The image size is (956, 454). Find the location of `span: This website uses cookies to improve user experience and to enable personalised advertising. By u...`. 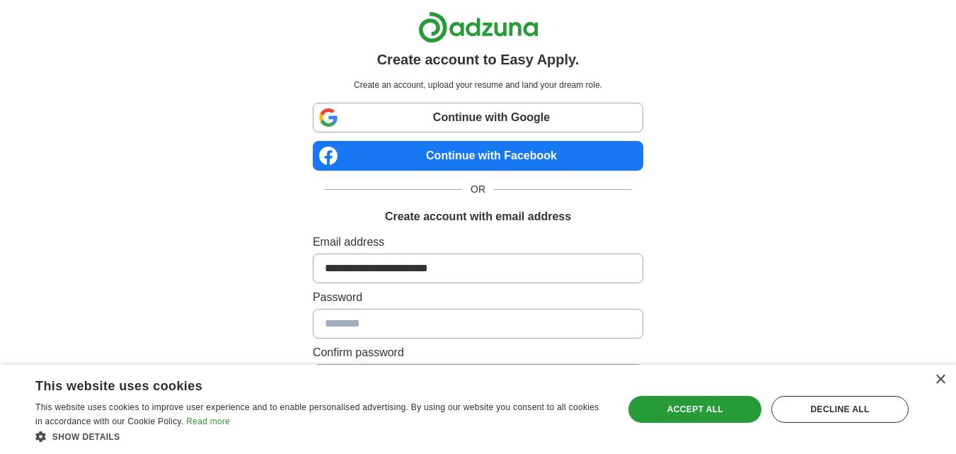

span: This website uses cookies to improve user experience and to enable personalised advertising. By u... is located at coordinates (317, 414).